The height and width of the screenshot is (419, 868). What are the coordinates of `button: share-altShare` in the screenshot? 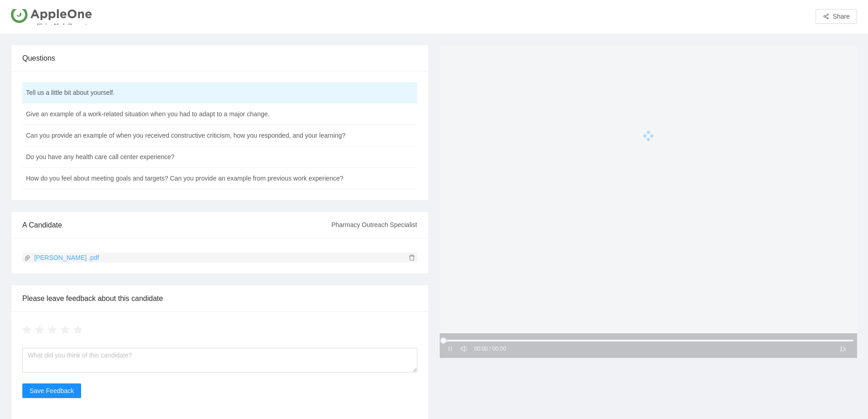 It's located at (836, 16).